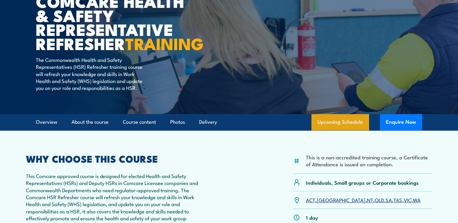 This screenshot has width=458, height=223. Describe the element at coordinates (91, 74) in the screenshot. I see `p: The Commonwealth Health and Safety Representatives (HSR) Refresher training course will refresh y...` at that location.